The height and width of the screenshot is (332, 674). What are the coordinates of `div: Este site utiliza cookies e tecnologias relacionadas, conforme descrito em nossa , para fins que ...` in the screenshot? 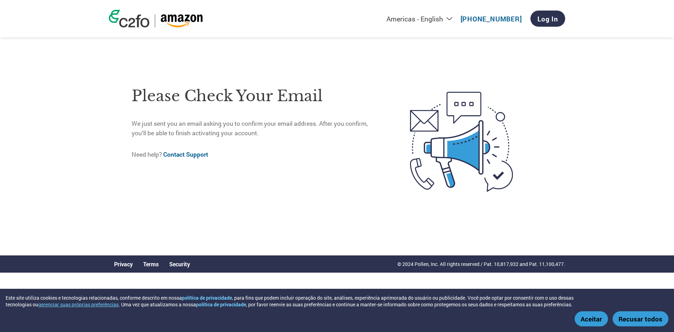 It's located at (291, 301).